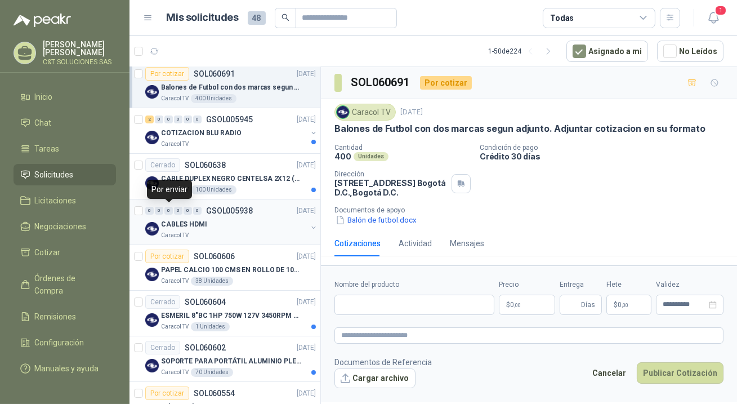 This screenshot has height=404, width=737. I want to click on span: Órdenes de Compra, so click(70, 284).